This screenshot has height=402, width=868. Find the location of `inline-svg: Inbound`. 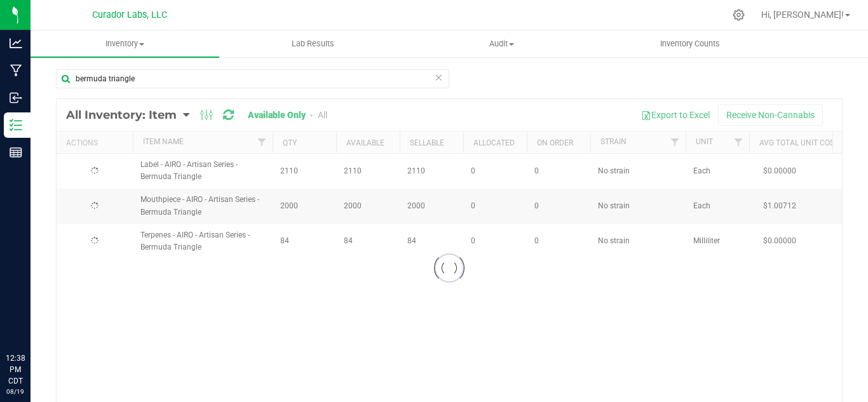

inline-svg: Inbound is located at coordinates (16, 98).